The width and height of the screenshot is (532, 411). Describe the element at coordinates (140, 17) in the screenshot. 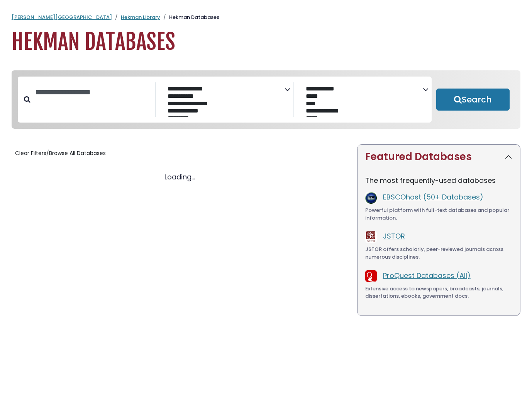

I see `a: Hekman Library` at that location.